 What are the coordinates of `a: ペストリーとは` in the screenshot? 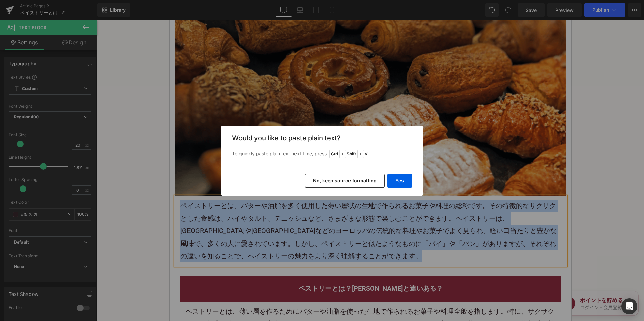 It's located at (112, 291).